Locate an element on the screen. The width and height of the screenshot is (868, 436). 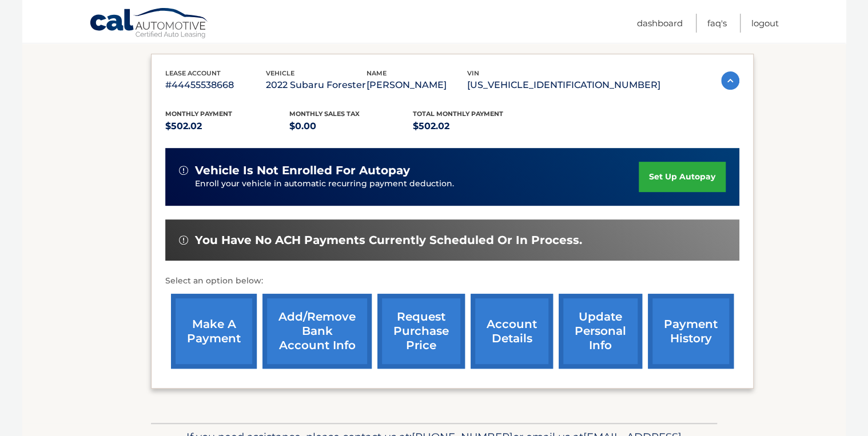
a: payment history is located at coordinates (691, 331).